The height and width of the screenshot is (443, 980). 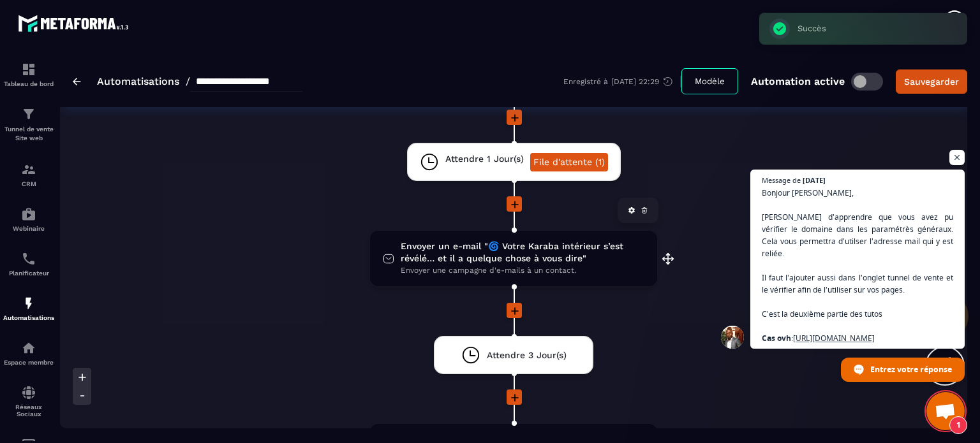 I want to click on p: Webinaire, so click(x=29, y=228).